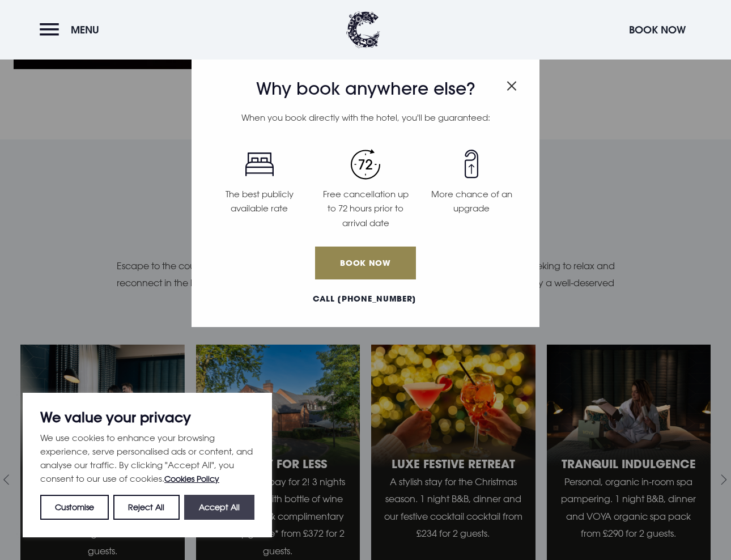 This screenshot has height=560, width=731. What do you see at coordinates (147, 465) in the screenshot?
I see `div: We value your privacy` at bounding box center [147, 465].